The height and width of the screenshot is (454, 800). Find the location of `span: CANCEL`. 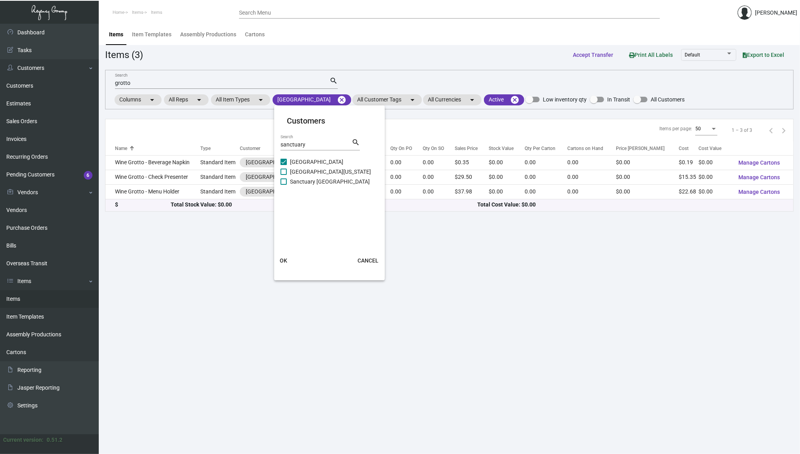

span: CANCEL is located at coordinates (368, 261).